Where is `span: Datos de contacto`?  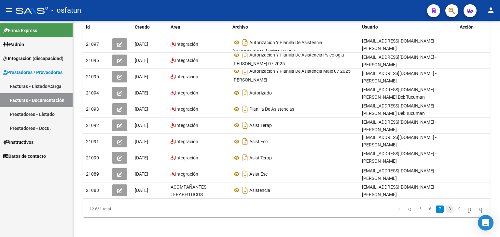 span: Datos de contacto is located at coordinates (24, 156).